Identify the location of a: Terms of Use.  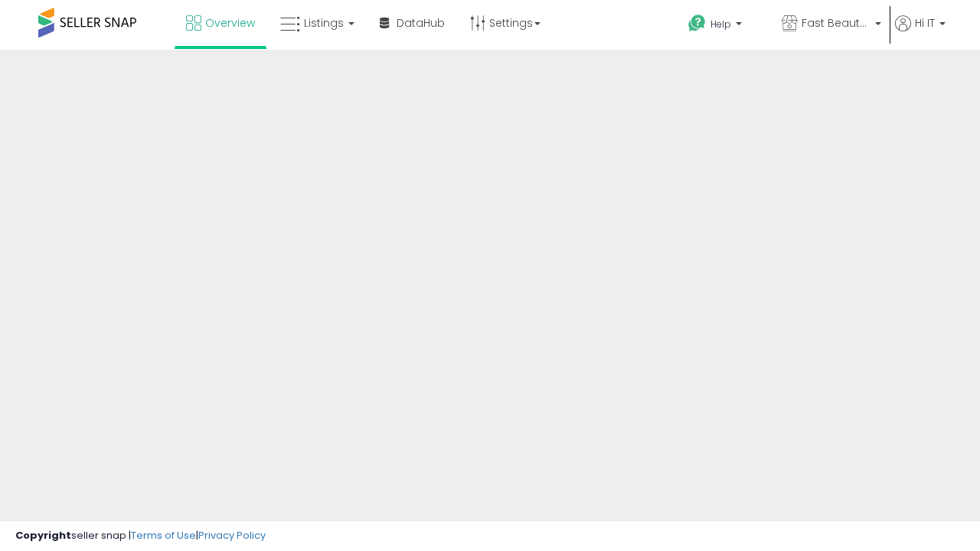
(163, 535).